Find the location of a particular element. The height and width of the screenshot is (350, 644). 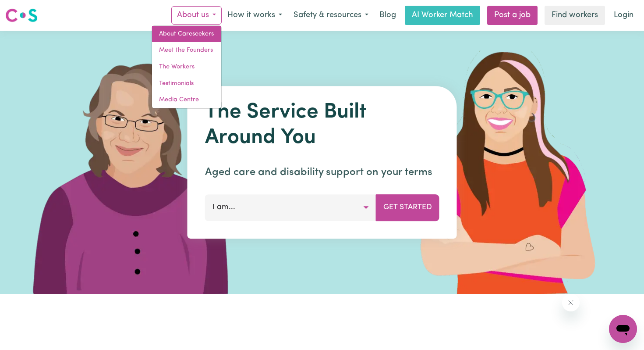

a: Login is located at coordinates (623, 15).